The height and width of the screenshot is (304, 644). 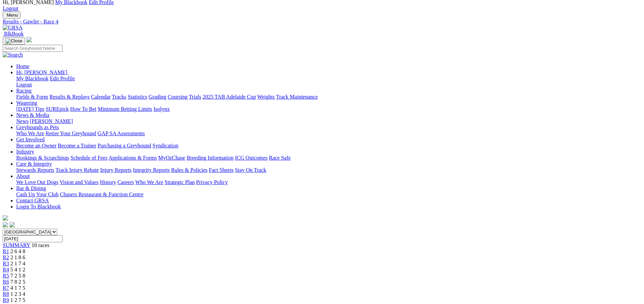 What do you see at coordinates (6, 251) in the screenshot?
I see `span: R1` at bounding box center [6, 251].